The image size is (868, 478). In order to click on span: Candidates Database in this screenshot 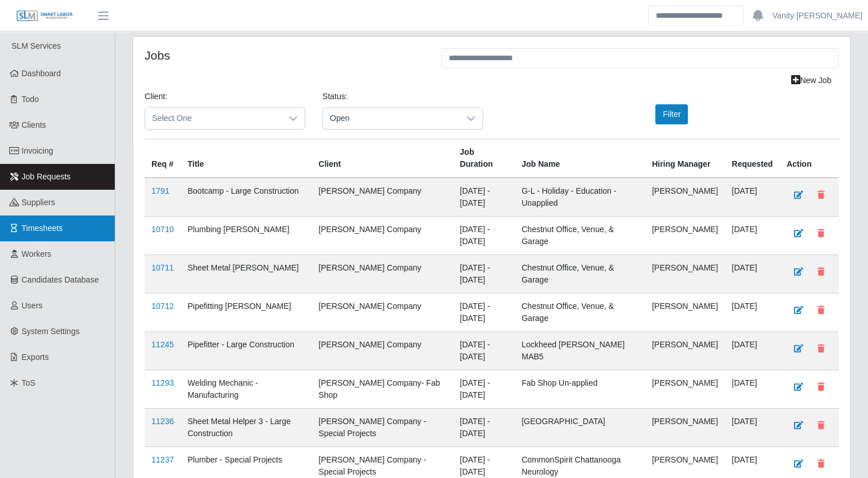, I will do `click(60, 280)`.